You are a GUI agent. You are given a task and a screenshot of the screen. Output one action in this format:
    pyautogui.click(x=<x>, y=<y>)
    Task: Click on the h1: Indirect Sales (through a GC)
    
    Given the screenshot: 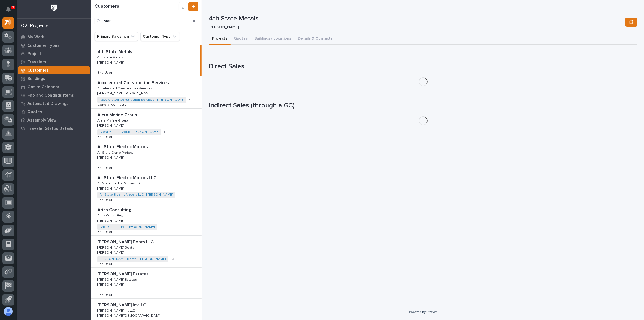 What is the action you would take?
    pyautogui.click(x=423, y=106)
    